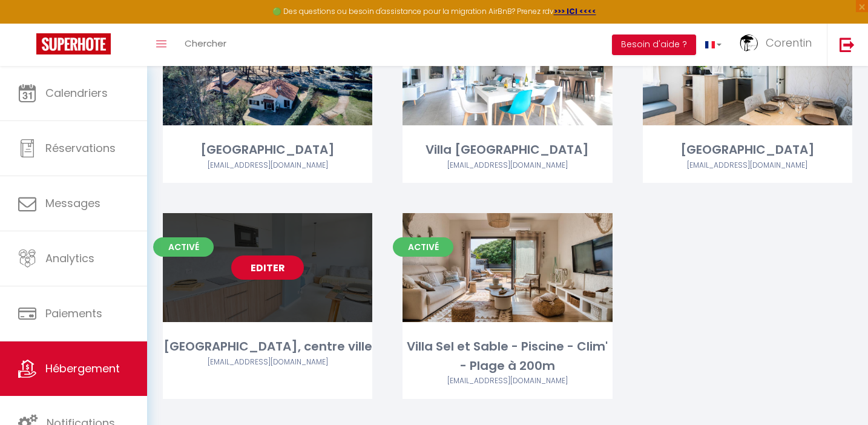 The image size is (868, 425). I want to click on a: ... Corentin, so click(779, 45).